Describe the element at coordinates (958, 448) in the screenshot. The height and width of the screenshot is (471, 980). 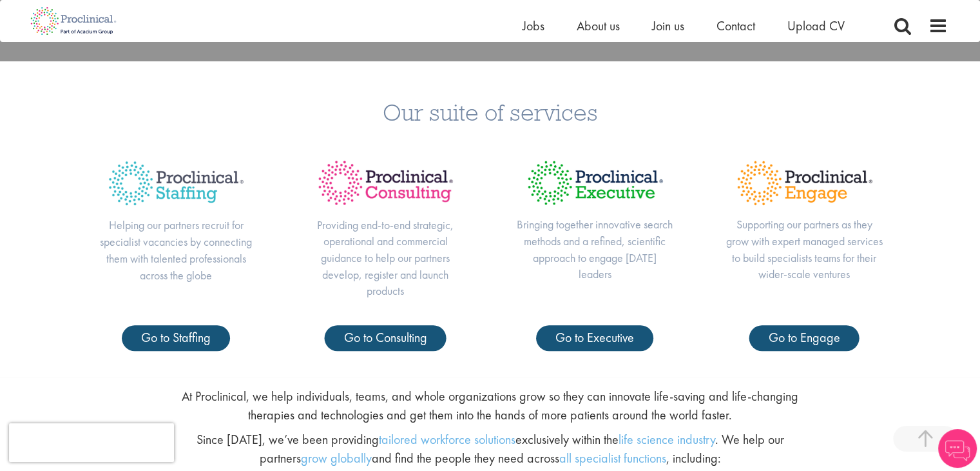
I see `img: Chatbot` at that location.